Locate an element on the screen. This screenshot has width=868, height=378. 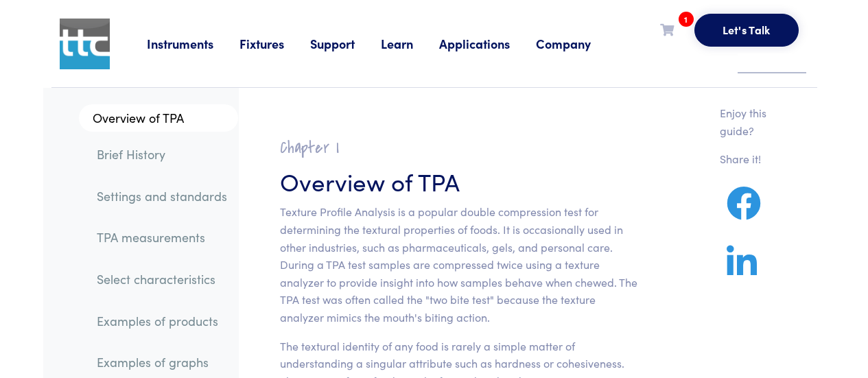
h2: Chapter I is located at coordinates (458, 148).